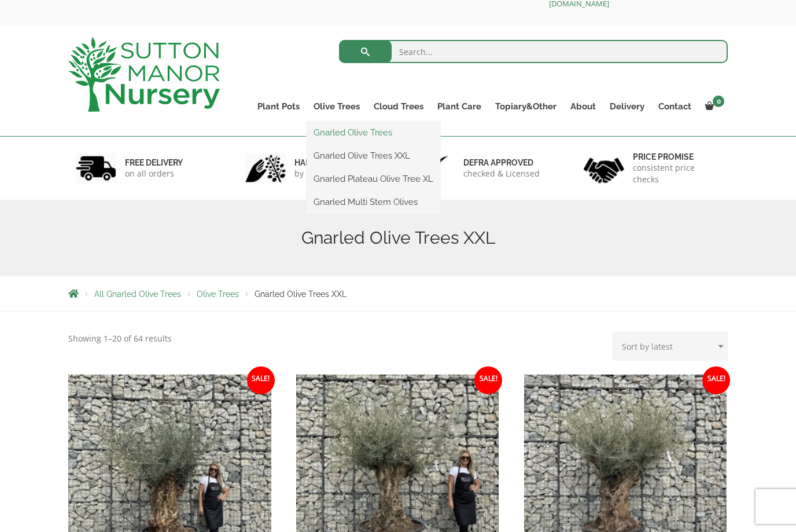 This screenshot has height=532, width=796. I want to click on a: Topiary&Other, so click(526, 107).